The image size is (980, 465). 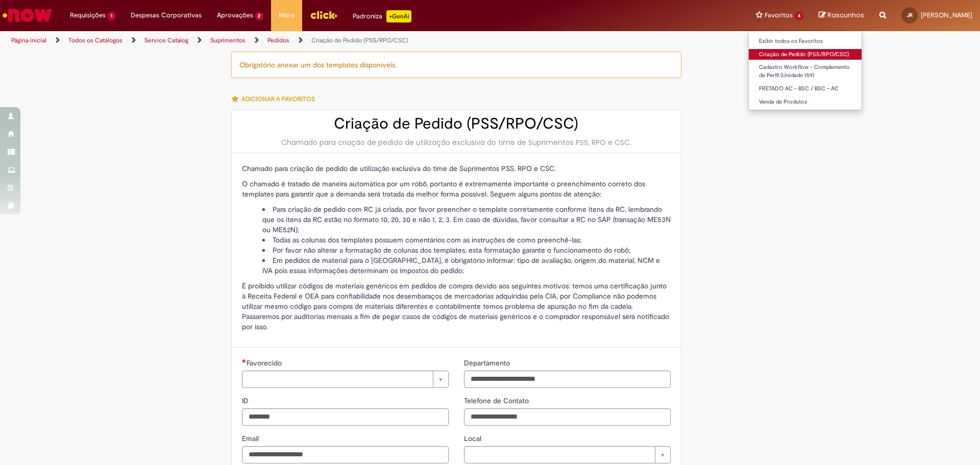 I want to click on span: ID, so click(x=246, y=401).